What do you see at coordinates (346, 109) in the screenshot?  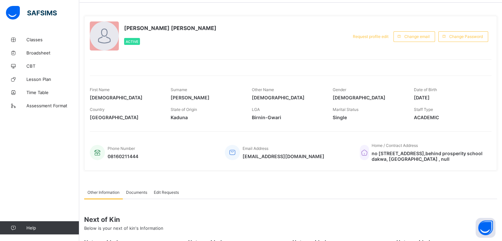 I see `span: Marital Status` at bounding box center [346, 109].